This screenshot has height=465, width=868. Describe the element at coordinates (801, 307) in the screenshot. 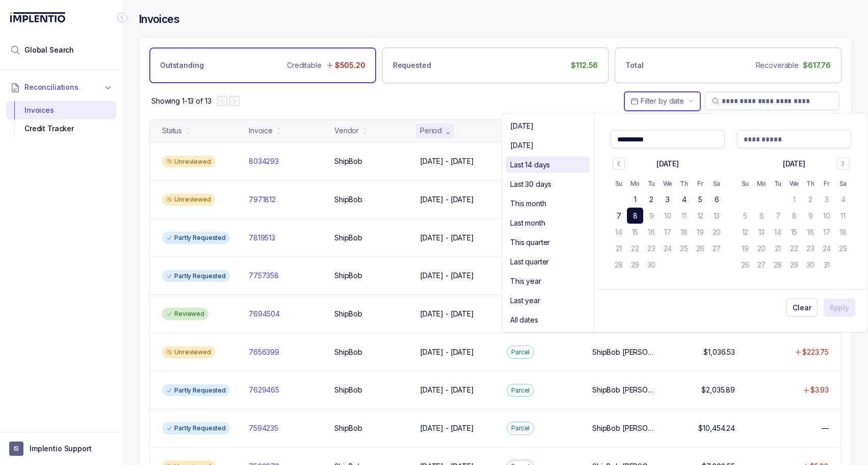

I see `p: Clear` at that location.